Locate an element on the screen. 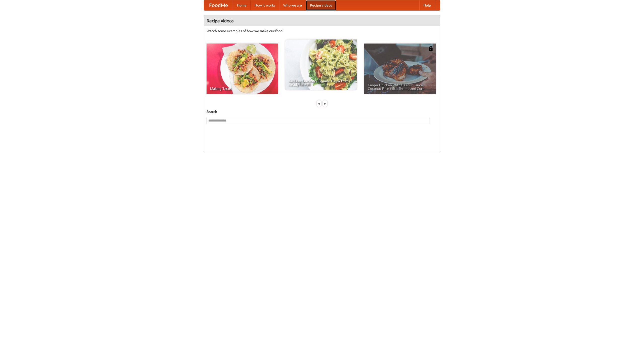 Image resolution: width=644 pixels, height=356 pixels. a: Making Tacos is located at coordinates (242, 69).